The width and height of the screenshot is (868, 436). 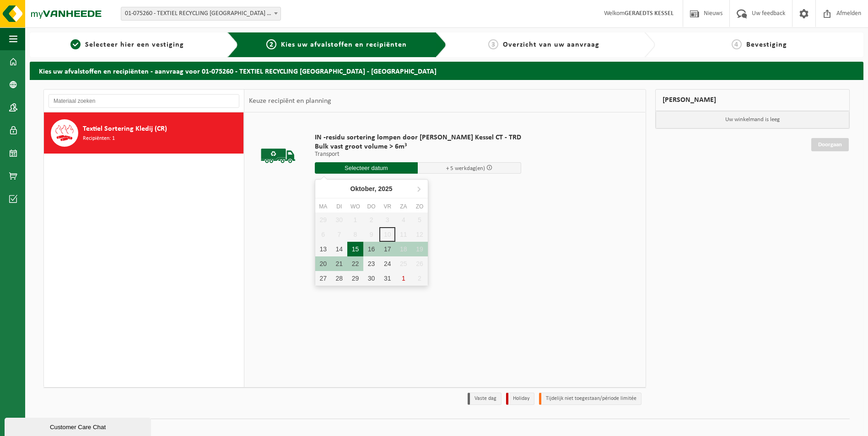 What do you see at coordinates (367, 168) in the screenshot?
I see `input: Selecteer datum` at bounding box center [367, 168].